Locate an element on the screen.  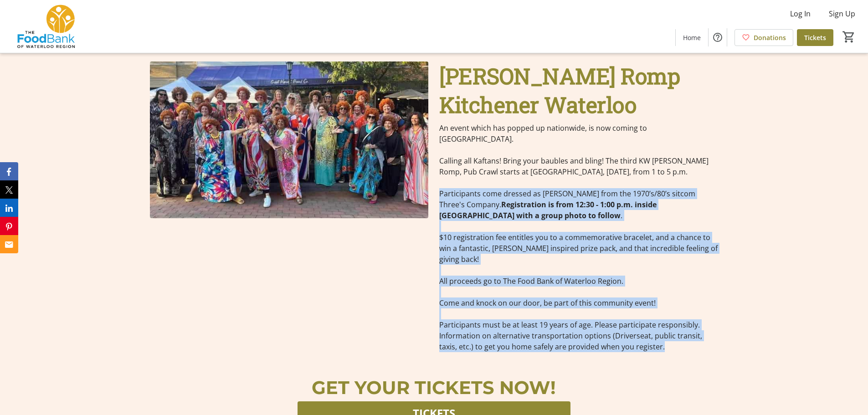
span: Log In is located at coordinates (800, 14).